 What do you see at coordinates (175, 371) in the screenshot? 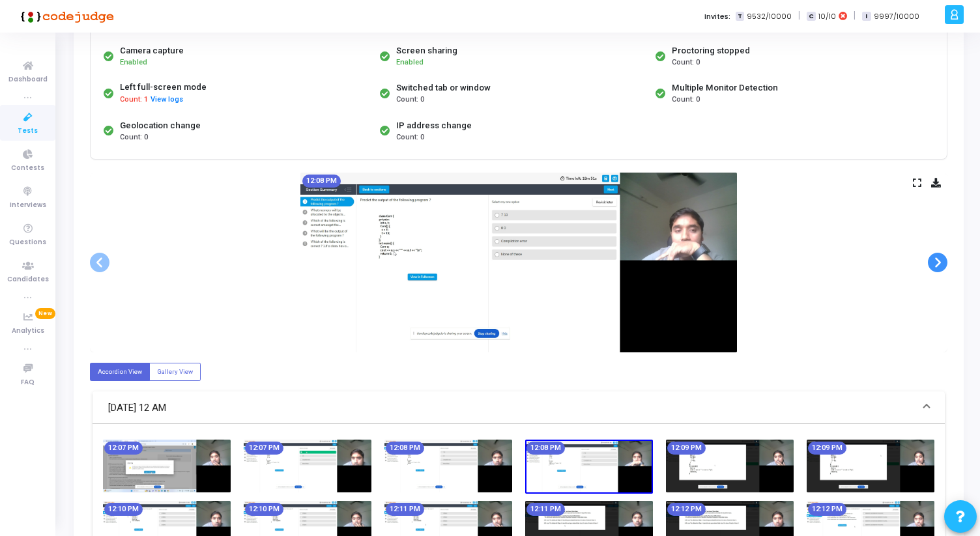
I see `label: Gallery View` at bounding box center [175, 371].